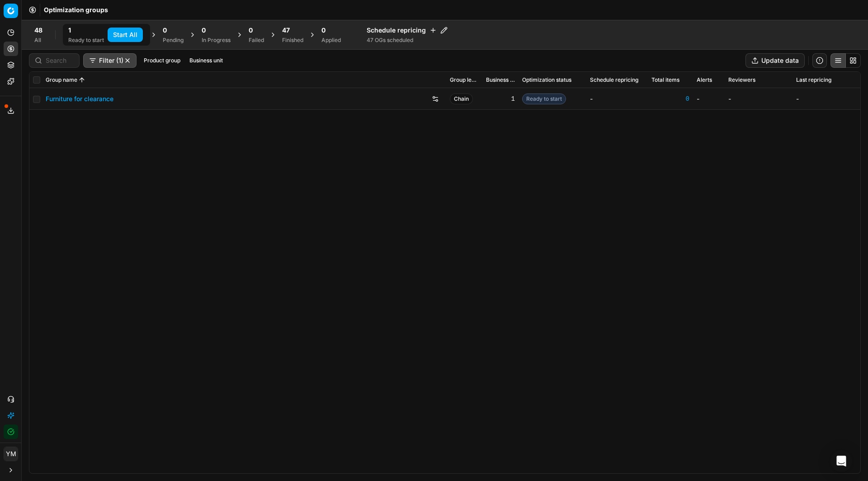 The image size is (868, 481). What do you see at coordinates (256, 40) in the screenshot?
I see `div: Failed` at bounding box center [256, 40].